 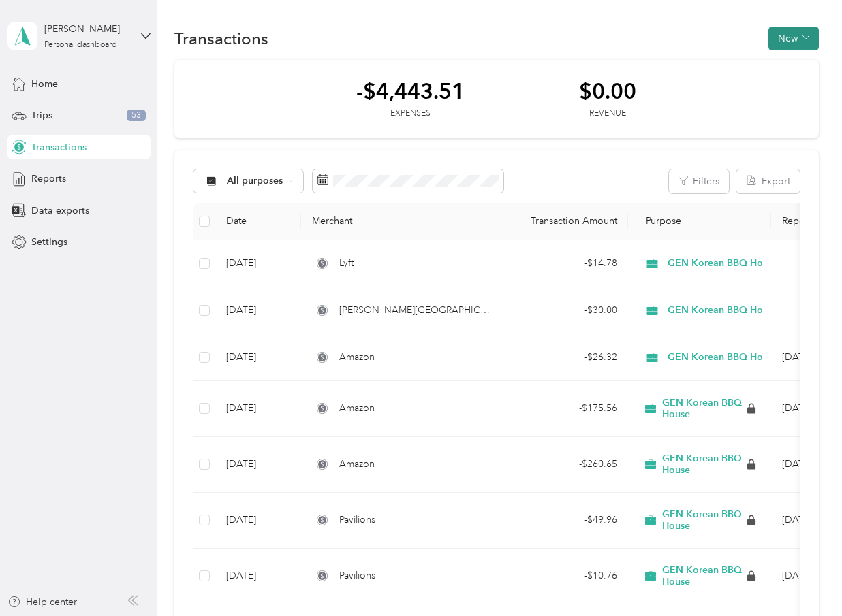 What do you see at coordinates (60, 210) in the screenshot?
I see `span: Data exports` at bounding box center [60, 210].